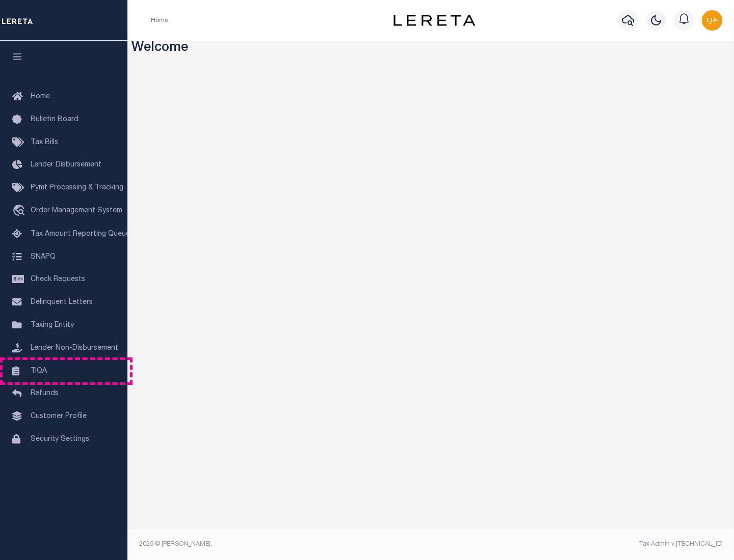 The image size is (734, 560). Describe the element at coordinates (58, 280) in the screenshot. I see `span: Check Requests` at that location.